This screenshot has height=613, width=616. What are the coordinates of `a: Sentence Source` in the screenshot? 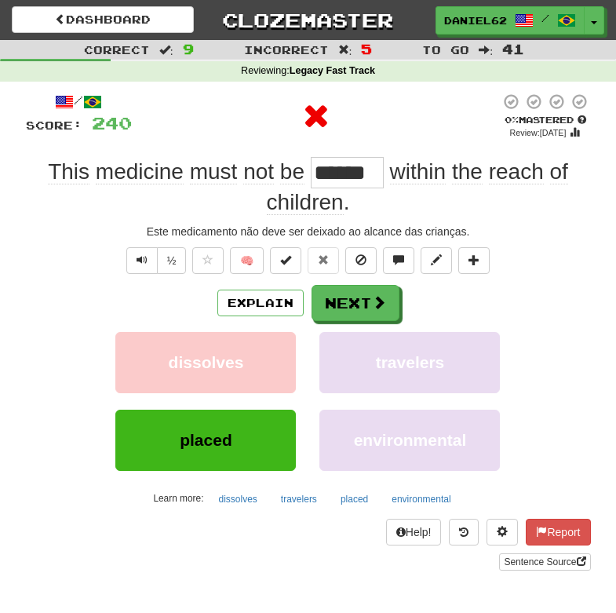 It's located at (544, 562).